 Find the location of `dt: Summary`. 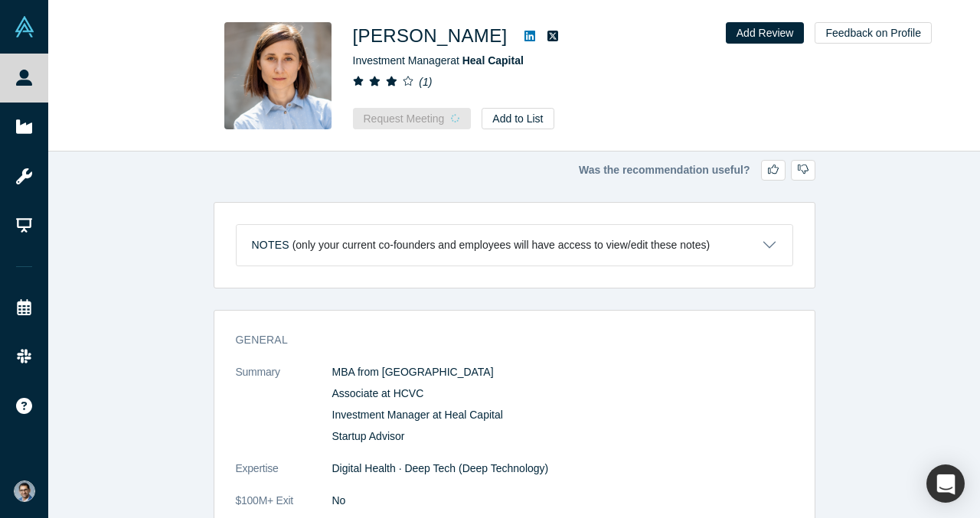

dt: Summary is located at coordinates (284, 413).